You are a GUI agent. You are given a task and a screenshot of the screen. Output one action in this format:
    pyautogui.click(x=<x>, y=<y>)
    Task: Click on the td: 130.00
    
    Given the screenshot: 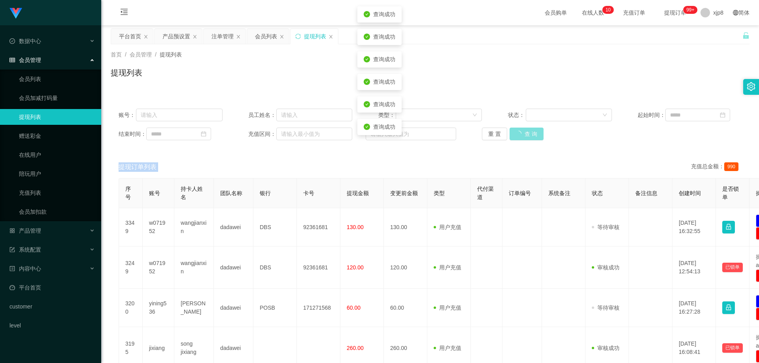 What is the action you would take?
    pyautogui.click(x=406, y=227)
    